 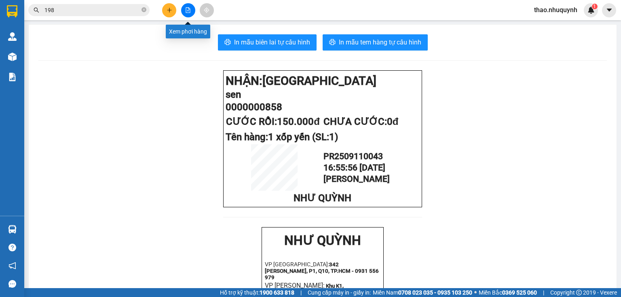 What do you see at coordinates (508, 293) in the screenshot?
I see `span: Miền Bắc` at bounding box center [508, 293].